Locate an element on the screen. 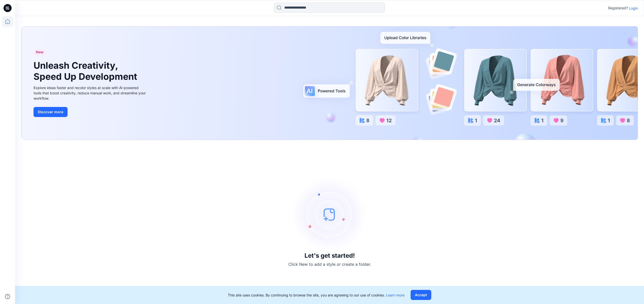 This screenshot has width=644, height=304. h1: Unleash Creativity, Speed Up Development is located at coordinates (86, 71).